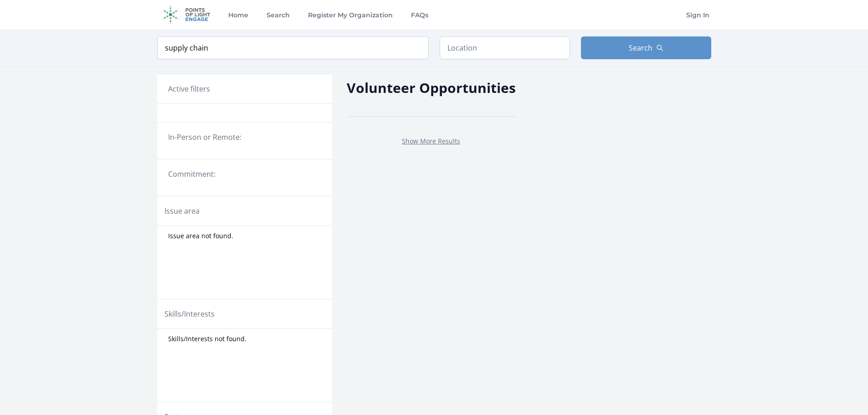  I want to click on a: Show More Results, so click(431, 141).